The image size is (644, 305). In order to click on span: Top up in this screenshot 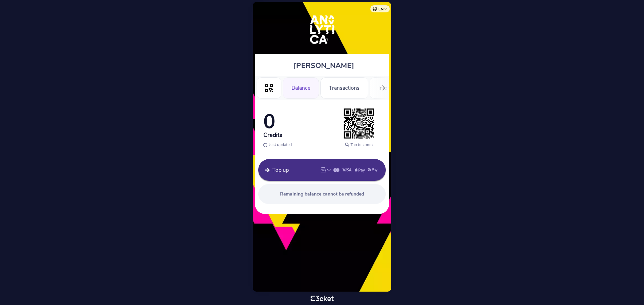, I will do `click(280, 170)`.